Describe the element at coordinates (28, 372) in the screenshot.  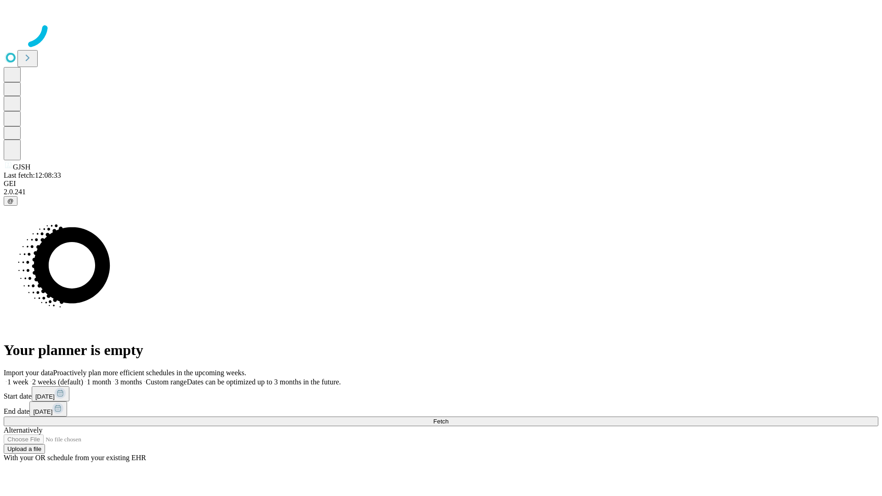
I see `span: Import your data` at that location.